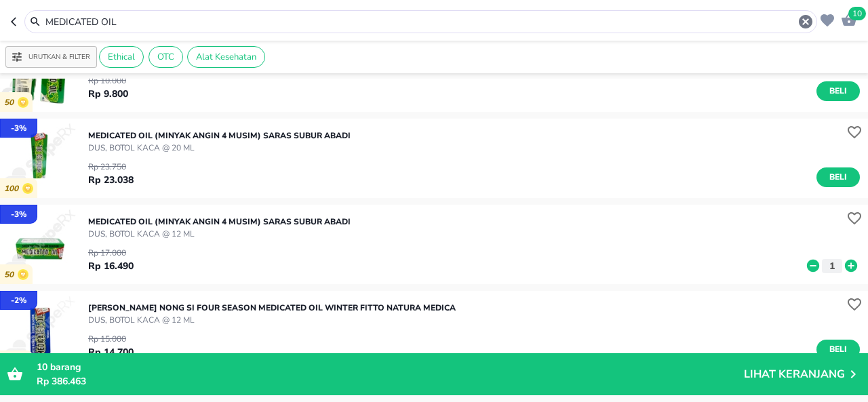 The height and width of the screenshot is (402, 868). I want to click on div: Ethical, so click(121, 57).